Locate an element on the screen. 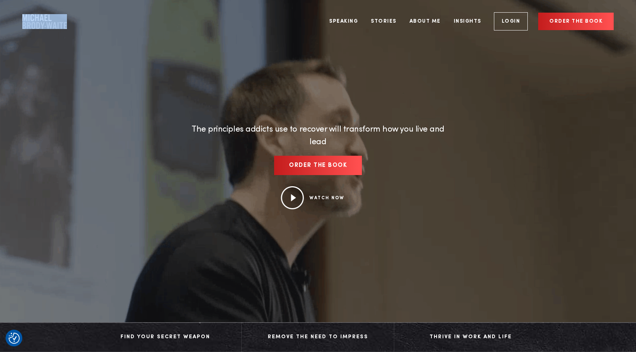  div: Find Your Secret Weapon is located at coordinates (165, 337).